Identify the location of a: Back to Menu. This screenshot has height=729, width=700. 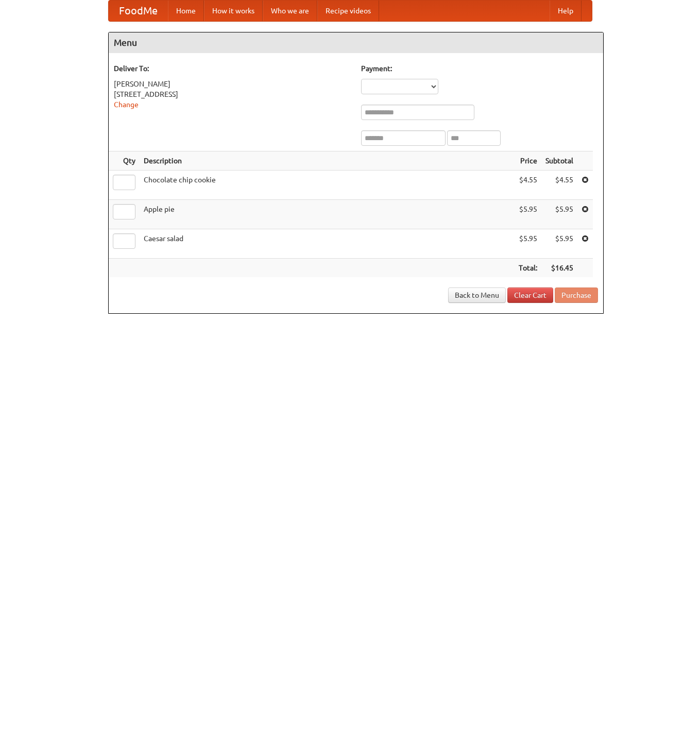
(477, 296).